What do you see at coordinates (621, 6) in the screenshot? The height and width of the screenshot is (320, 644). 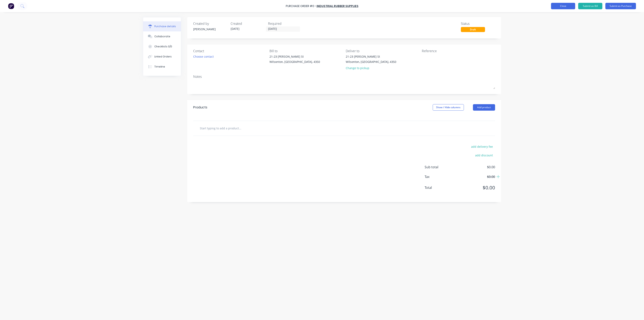 I see `button: Submit as Purchase` at bounding box center [621, 6].